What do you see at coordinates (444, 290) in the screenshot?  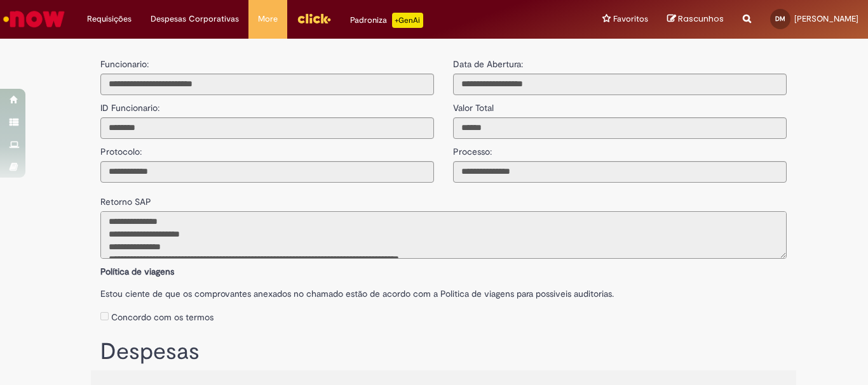 I see `label: Estou ciente de que os comprovantes anexados no chamado estão de acordo com a Politica de viagens...` at bounding box center [444, 290].